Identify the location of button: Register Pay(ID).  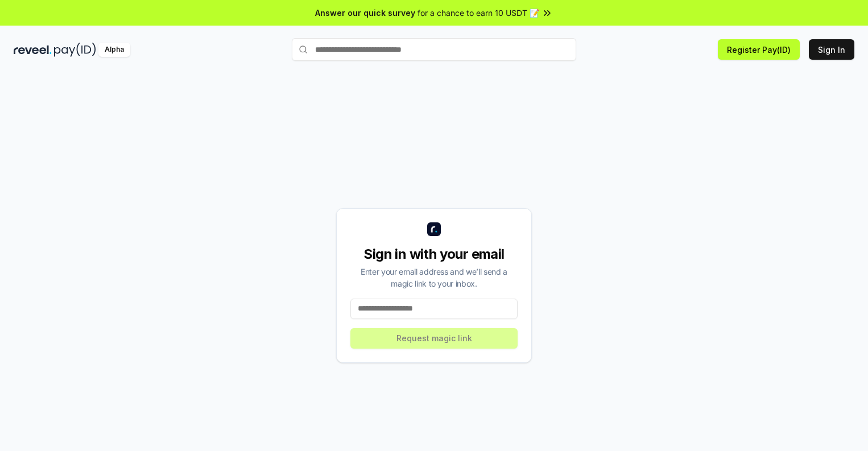
(759, 49).